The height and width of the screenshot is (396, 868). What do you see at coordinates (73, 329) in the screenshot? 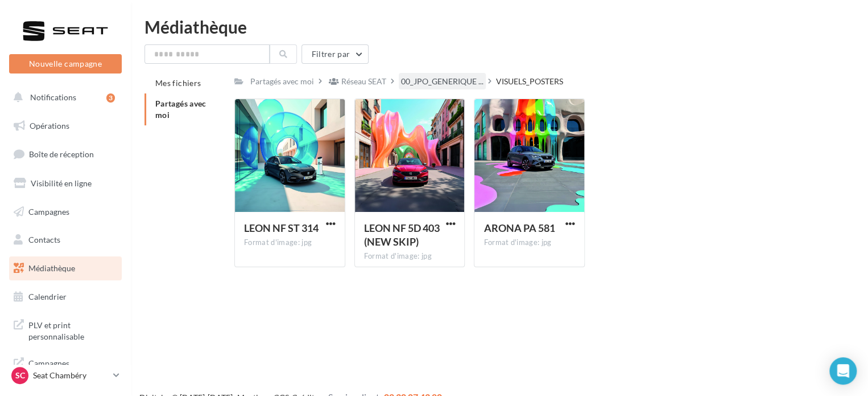
I see `span: PLV et print personnalisable` at bounding box center [73, 329].